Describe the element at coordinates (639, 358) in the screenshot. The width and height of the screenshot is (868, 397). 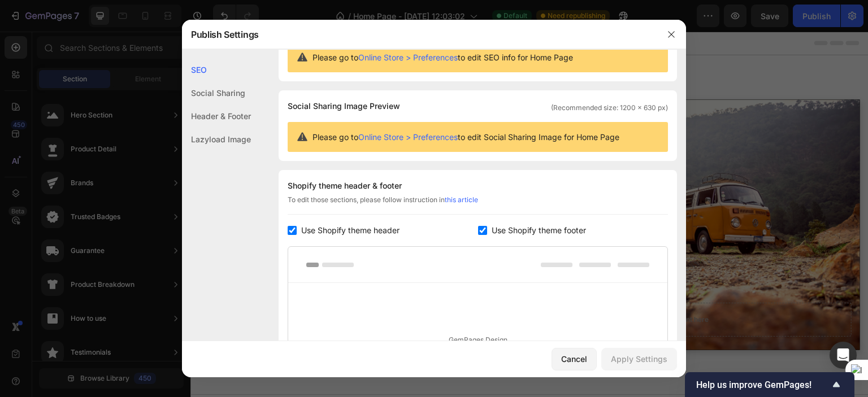
I see `div: Apply Settings` at that location.